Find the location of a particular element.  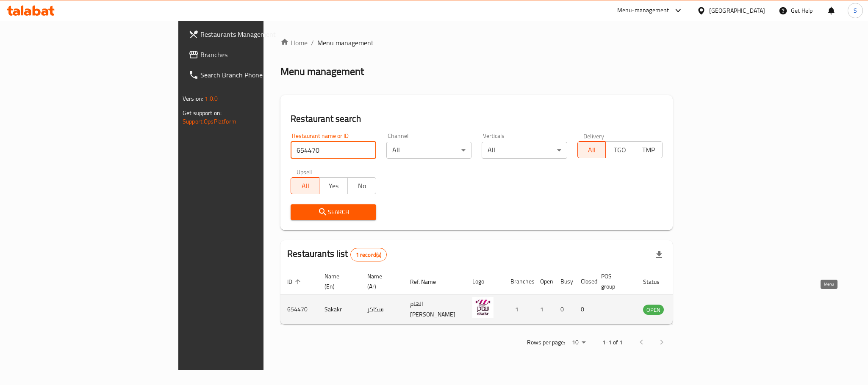

span: Status is located at coordinates (657, 282).